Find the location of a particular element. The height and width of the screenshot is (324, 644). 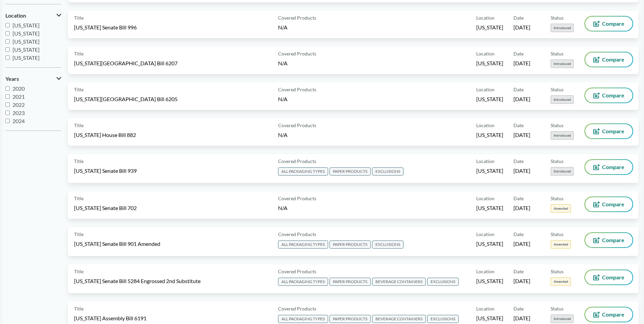

span: Years is located at coordinates (12, 79).